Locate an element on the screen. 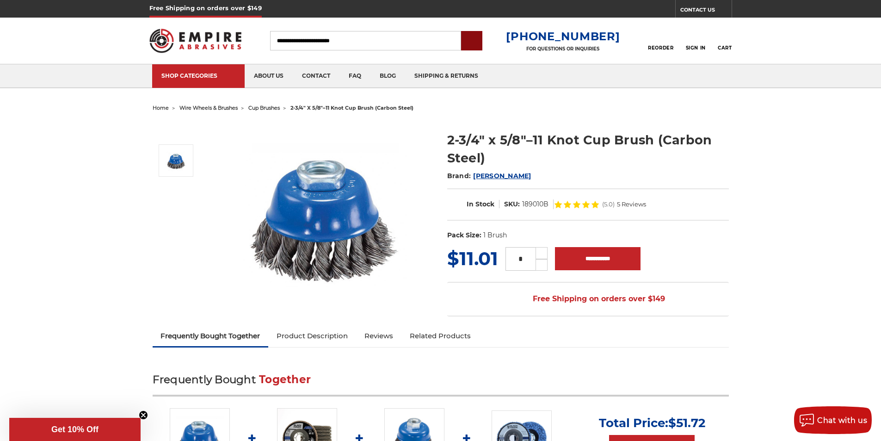 The width and height of the screenshot is (881, 441). span: Reorder is located at coordinates (661, 48).